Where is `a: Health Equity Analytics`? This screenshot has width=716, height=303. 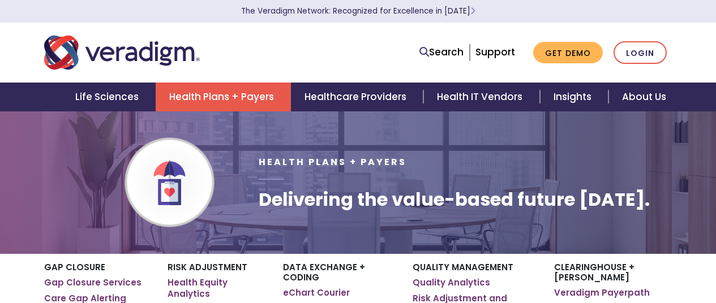
a: Health Equity Analytics is located at coordinates (217, 288).